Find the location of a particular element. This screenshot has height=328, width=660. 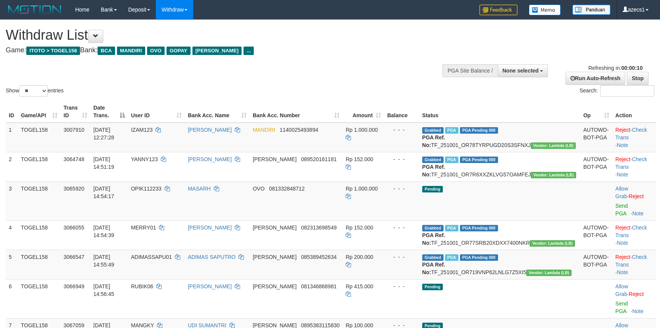

span: None selected is located at coordinates (521, 71).